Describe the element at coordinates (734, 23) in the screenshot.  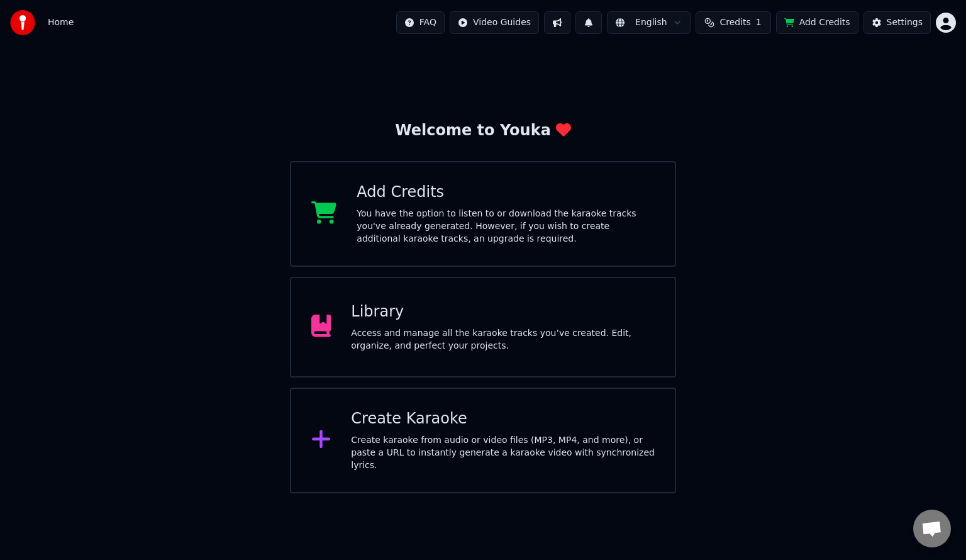
I see `span: Credits` at that location.